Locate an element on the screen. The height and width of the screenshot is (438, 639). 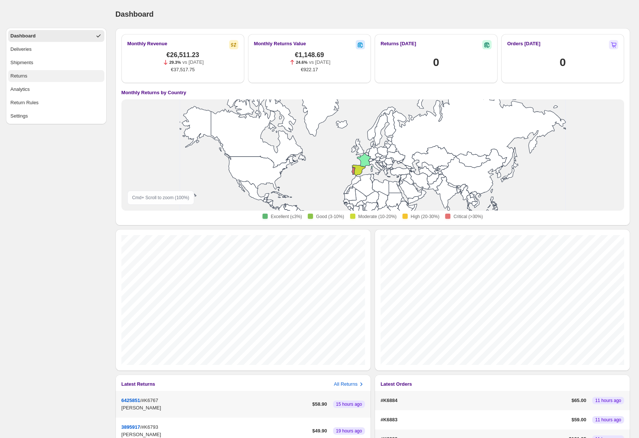
span: Critical (>30%) is located at coordinates (468, 217).